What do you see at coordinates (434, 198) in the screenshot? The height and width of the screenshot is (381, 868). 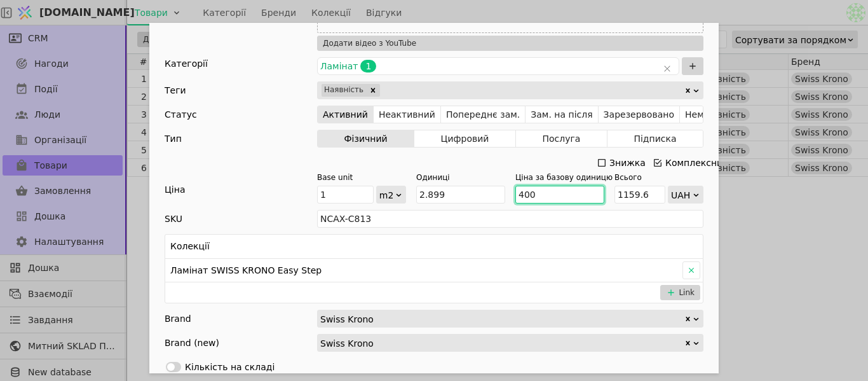 I see `div: Add Opportunity` at bounding box center [434, 198].